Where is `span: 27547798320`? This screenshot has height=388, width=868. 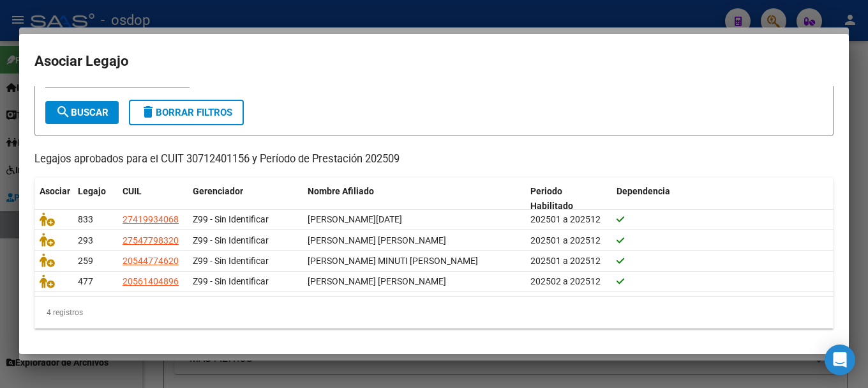
span: 27547798320 is located at coordinates (151, 241).